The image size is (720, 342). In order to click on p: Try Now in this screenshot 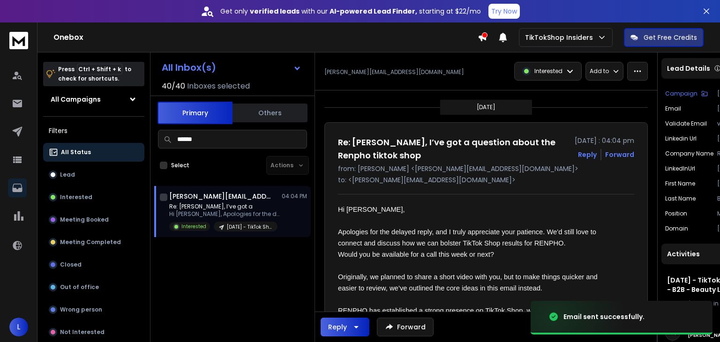, I will do `click(504, 11)`.